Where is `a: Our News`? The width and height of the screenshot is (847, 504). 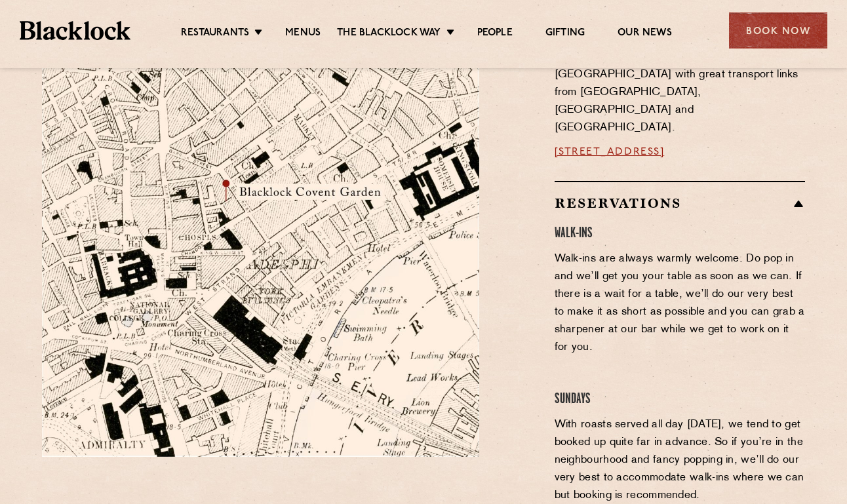
a: Our News is located at coordinates (644, 34).